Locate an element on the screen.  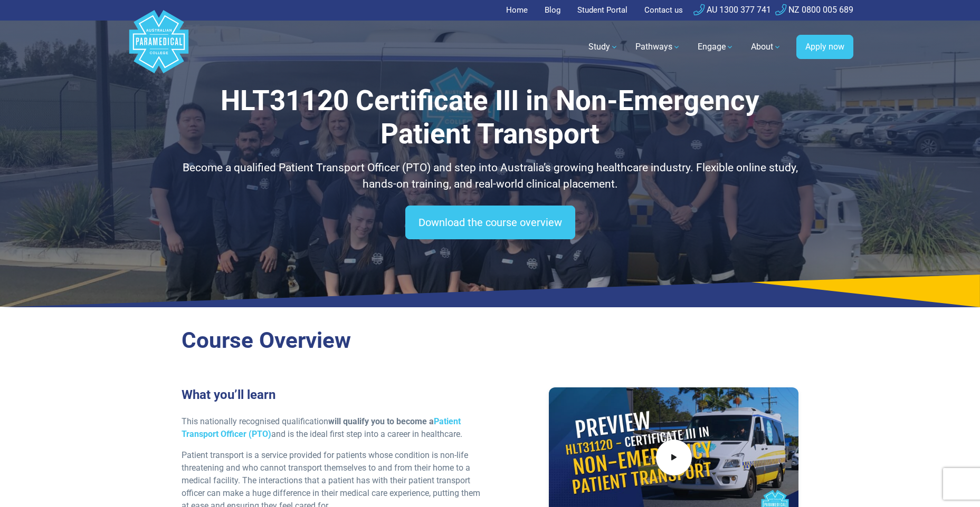
a: Engage is located at coordinates (716, 47).